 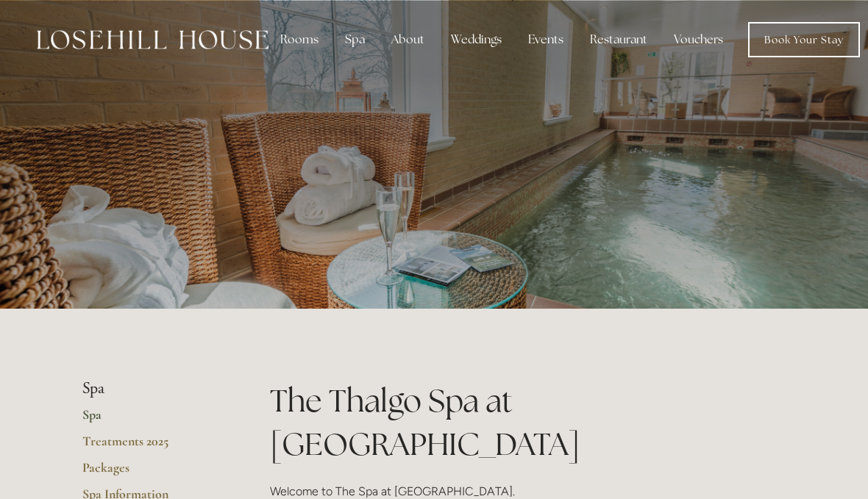 What do you see at coordinates (354, 40) in the screenshot?
I see `div: Spa` at bounding box center [354, 40].